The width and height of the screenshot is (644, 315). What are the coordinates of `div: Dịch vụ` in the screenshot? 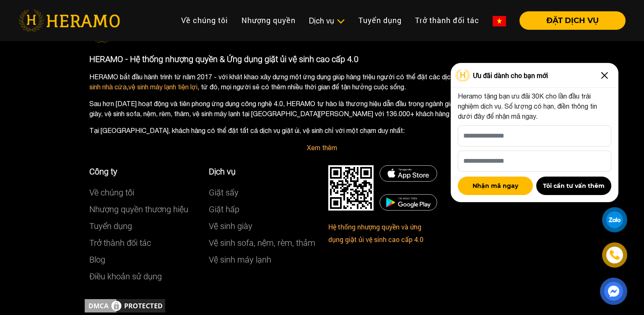 It's located at (327, 20).